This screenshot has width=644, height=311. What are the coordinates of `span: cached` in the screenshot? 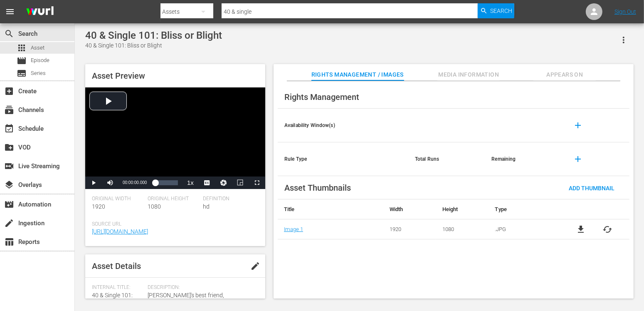 It's located at (608, 229).